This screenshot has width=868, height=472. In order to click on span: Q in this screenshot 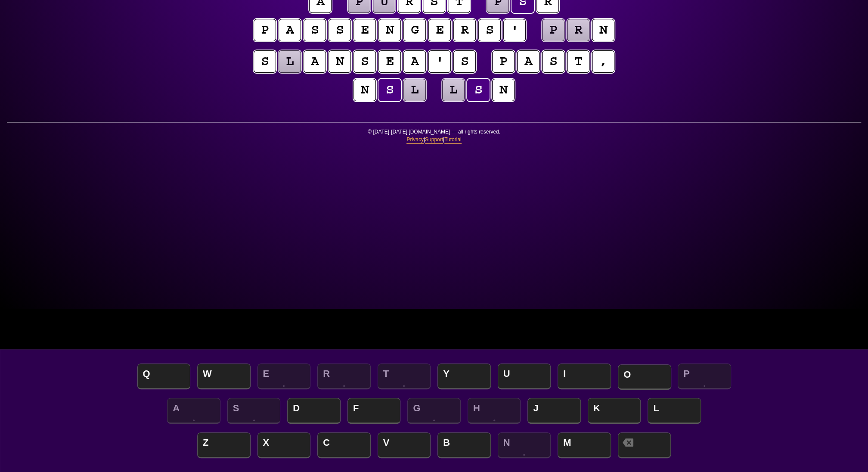, I will do `click(164, 376)`.